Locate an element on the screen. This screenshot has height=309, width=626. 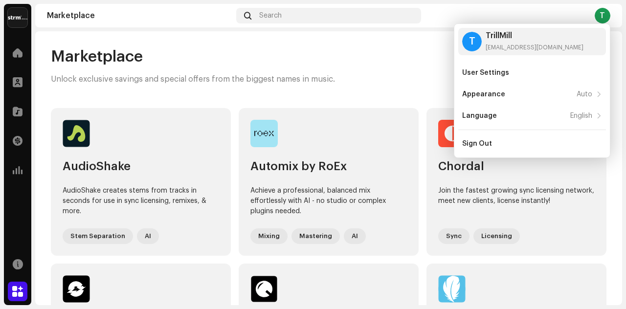
div: Chordal is located at coordinates (516, 166).